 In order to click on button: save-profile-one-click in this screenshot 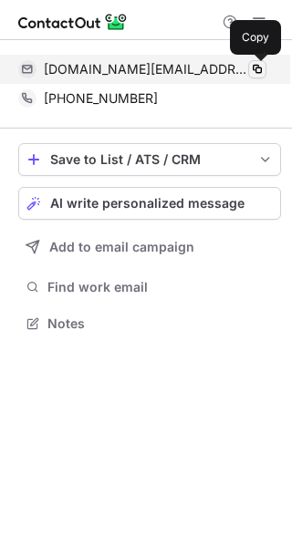, I will do `click(149, 159)`.